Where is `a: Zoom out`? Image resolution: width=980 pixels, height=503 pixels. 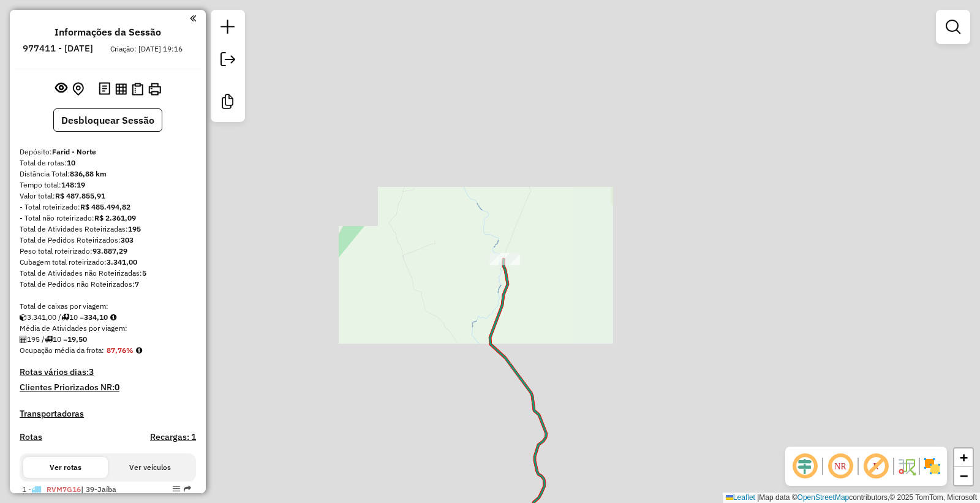 a: Zoom out is located at coordinates (964, 476).